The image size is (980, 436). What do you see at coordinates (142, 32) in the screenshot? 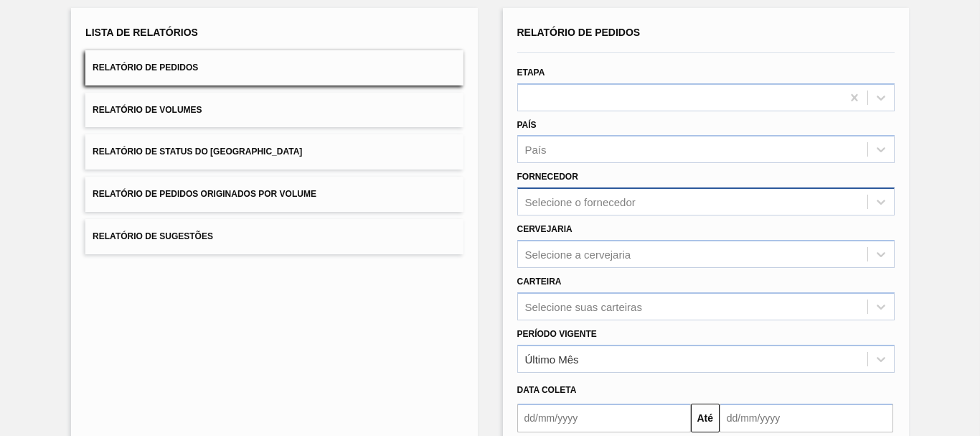
I see `span: Lista de Relatórios` at bounding box center [142, 32].